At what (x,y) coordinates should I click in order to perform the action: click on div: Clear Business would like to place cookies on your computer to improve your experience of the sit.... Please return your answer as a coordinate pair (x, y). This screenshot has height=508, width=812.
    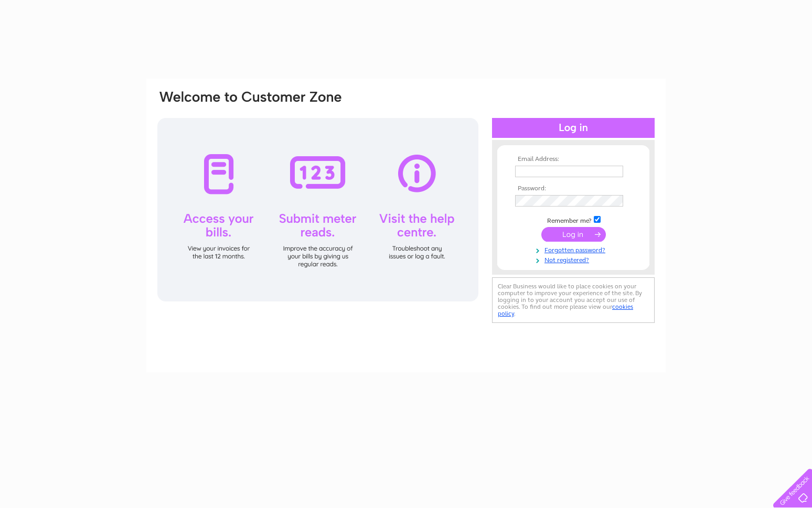
    Looking at the image, I should click on (573, 300).